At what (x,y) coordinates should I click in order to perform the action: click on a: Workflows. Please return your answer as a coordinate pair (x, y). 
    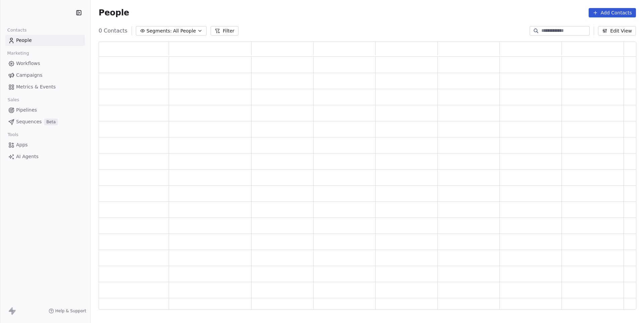
    Looking at the image, I should click on (45, 63).